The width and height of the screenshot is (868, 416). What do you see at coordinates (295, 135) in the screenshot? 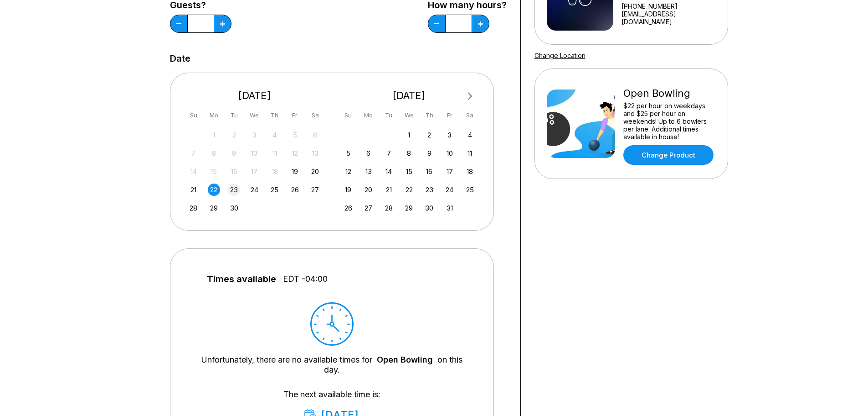
I see `div: Not available Friday, September 5th, 2025` at bounding box center [295, 135].